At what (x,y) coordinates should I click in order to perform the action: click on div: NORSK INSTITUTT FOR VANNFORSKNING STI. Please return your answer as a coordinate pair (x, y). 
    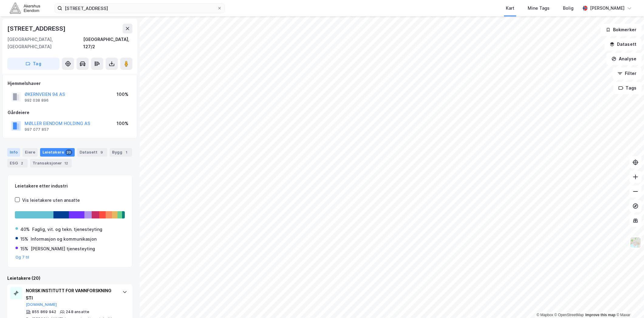
    Looking at the image, I should click on (71, 294).